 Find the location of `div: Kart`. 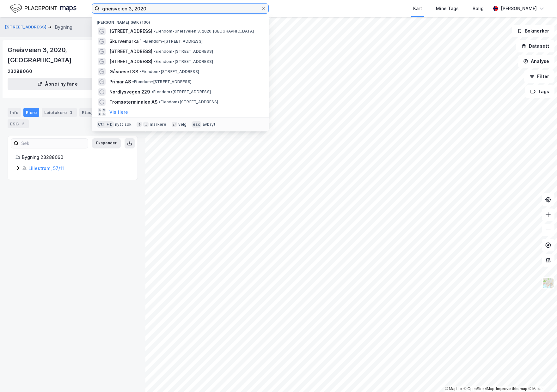

div: Kart is located at coordinates (418, 9).